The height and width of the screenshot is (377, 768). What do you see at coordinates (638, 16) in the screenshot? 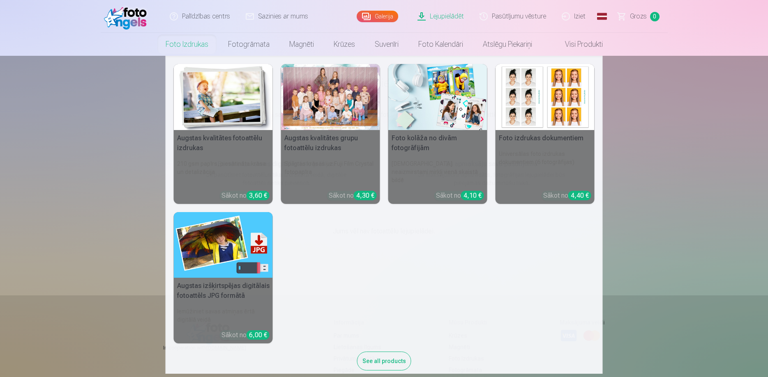
I see `span: Grozs` at bounding box center [638, 16].